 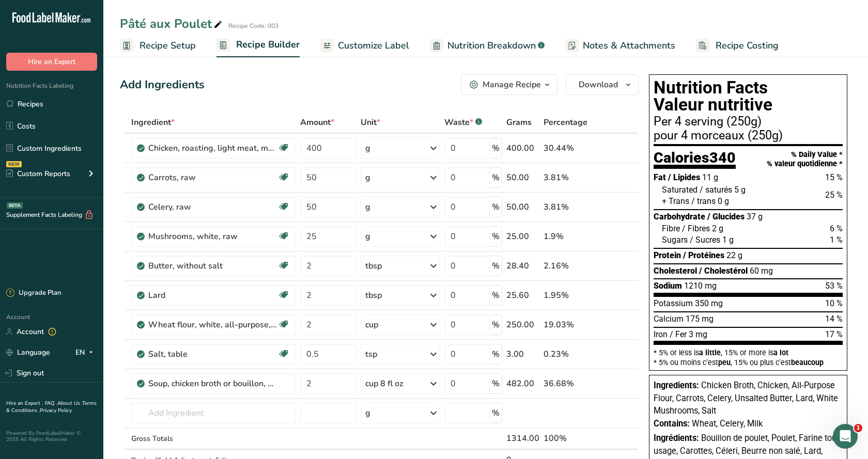 I want to click on span: 37 g, so click(x=754, y=216).